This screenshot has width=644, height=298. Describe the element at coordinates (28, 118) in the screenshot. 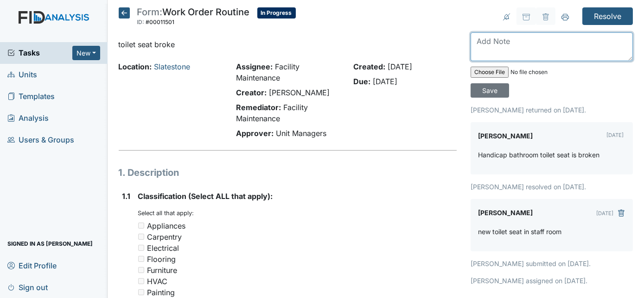

I see `span: Analysis` at that location.